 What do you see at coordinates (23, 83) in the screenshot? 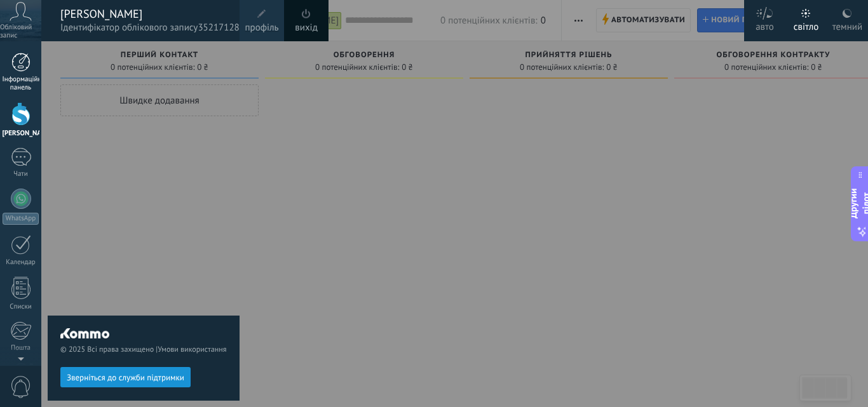
I see `font: Інформаційна панель` at bounding box center [23, 83].